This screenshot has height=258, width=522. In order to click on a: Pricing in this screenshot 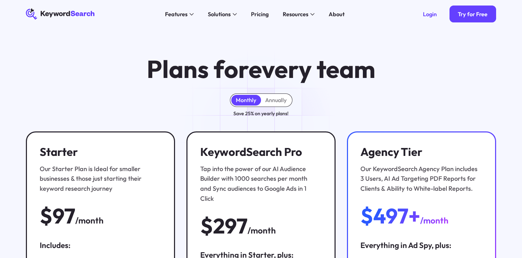, I will do `click(260, 14)`.